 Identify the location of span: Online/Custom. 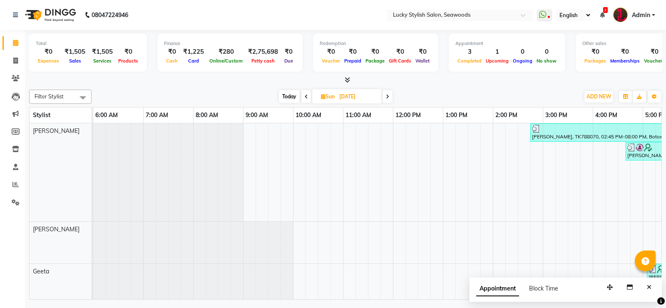
(226, 61).